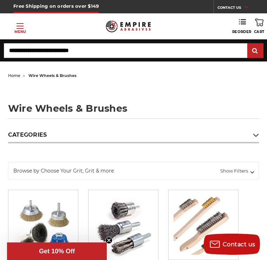 The image size is (267, 260). Describe the element at coordinates (235, 8) in the screenshot. I see `a: CONTACT US` at that location.